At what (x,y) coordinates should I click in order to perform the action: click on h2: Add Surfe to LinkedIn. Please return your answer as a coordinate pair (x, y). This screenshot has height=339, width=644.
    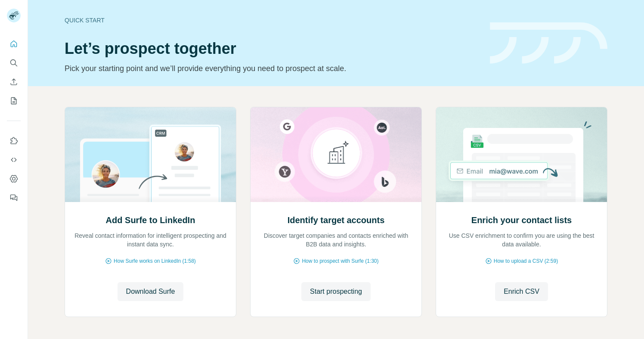
    Looking at the image, I should click on (151, 220).